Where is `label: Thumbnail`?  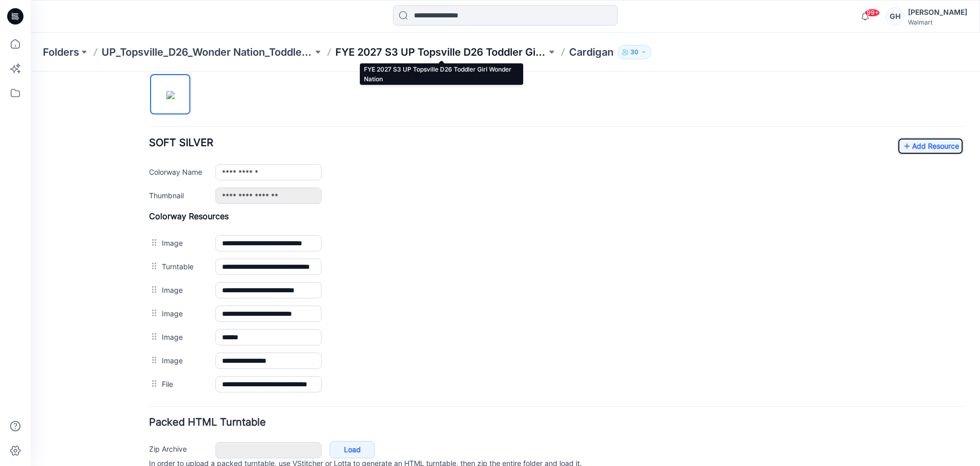
label: Thumbnail is located at coordinates (147, 124).